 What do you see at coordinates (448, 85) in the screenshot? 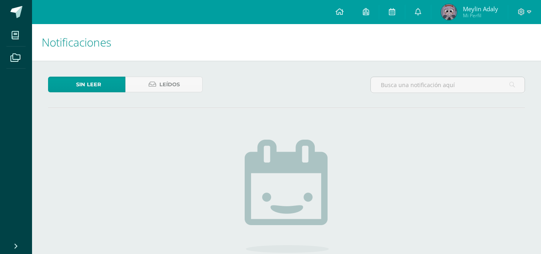
I see `input: Busca una notificación aquí` at bounding box center [448, 85].